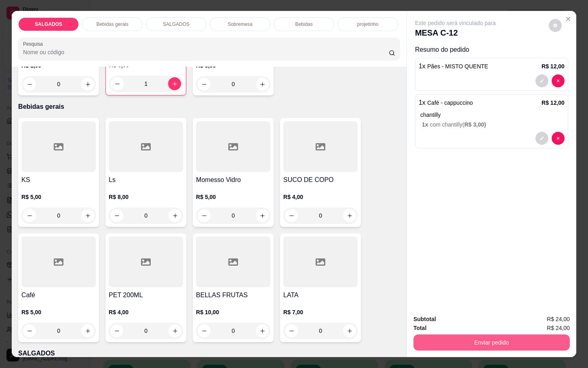  What do you see at coordinates (493, 124) in the screenshot?
I see `p: com chantilly (` at bounding box center [493, 124].